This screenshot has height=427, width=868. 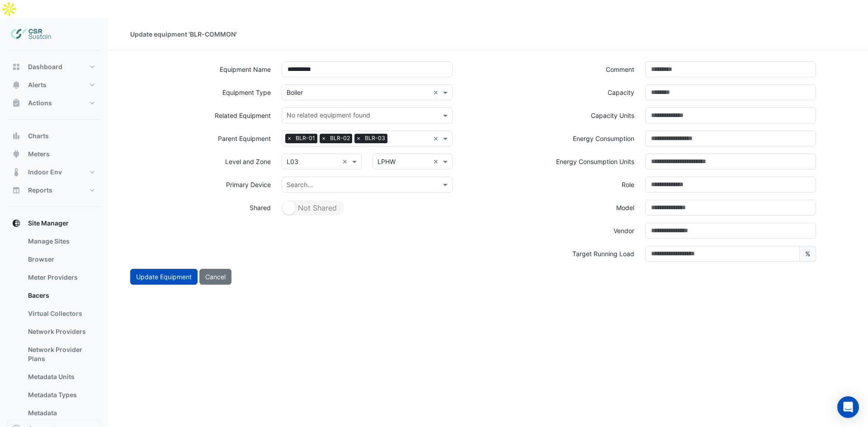 I want to click on app-icon: Site Manager, so click(x=17, y=223).